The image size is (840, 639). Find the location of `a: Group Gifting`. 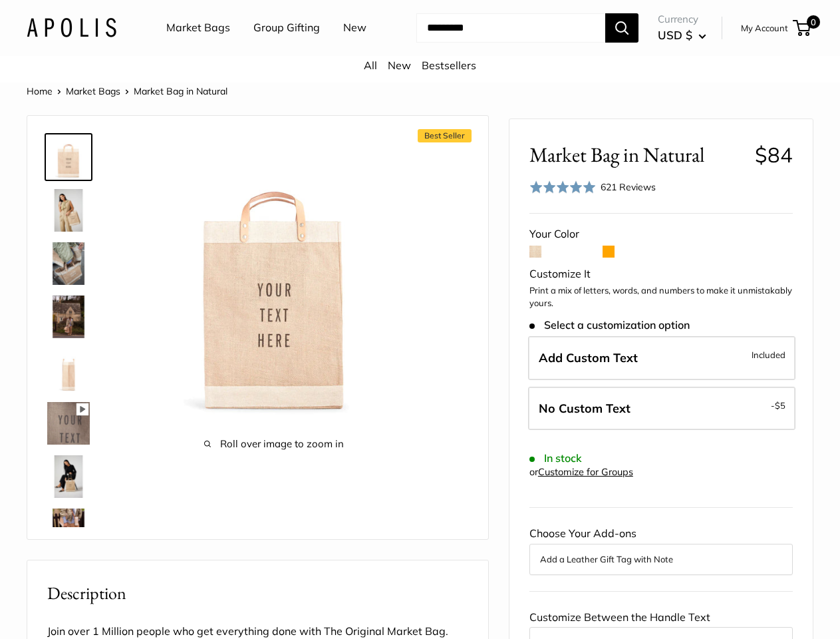

a: Group Gifting is located at coordinates (287, 28).